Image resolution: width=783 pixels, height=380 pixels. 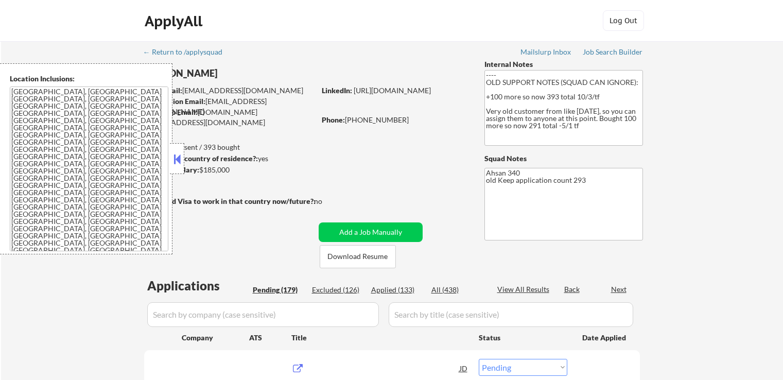 I want to click on div: yes, so click(x=228, y=159).